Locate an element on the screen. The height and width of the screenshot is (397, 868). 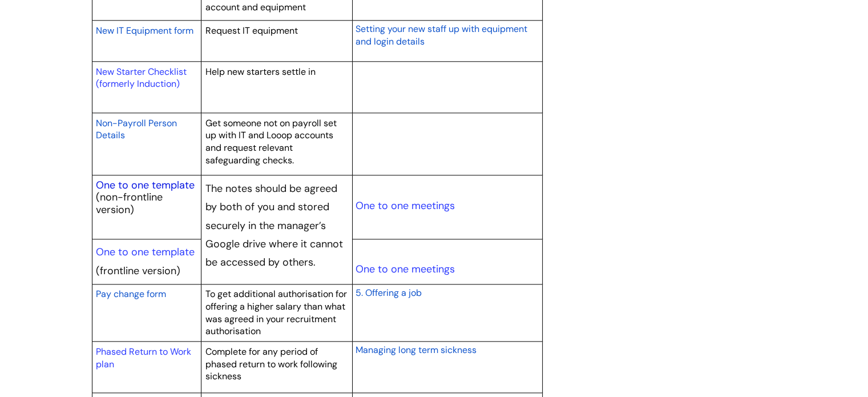
span: Help new starters settle in is located at coordinates (260, 71).